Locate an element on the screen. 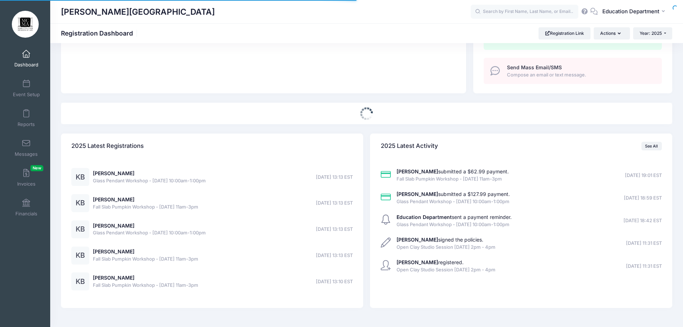 The width and height of the screenshot is (683, 327). span: Invoices is located at coordinates (26, 184).